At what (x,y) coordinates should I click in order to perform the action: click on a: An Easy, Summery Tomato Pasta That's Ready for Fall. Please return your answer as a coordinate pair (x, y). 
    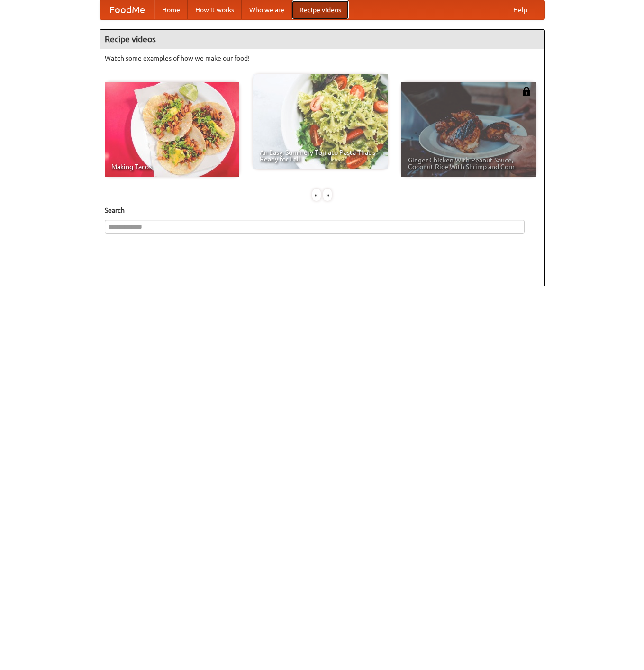
    Looking at the image, I should click on (320, 121).